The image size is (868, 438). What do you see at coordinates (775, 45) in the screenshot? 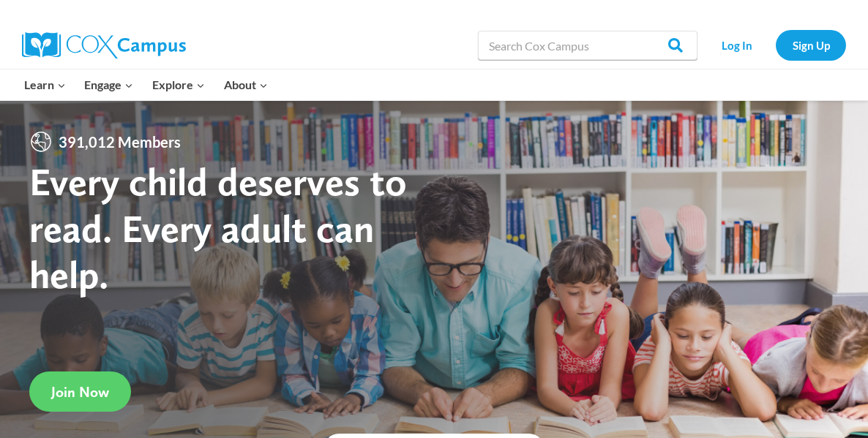
I see `nav: Secondary Navigation` at bounding box center [775, 45].